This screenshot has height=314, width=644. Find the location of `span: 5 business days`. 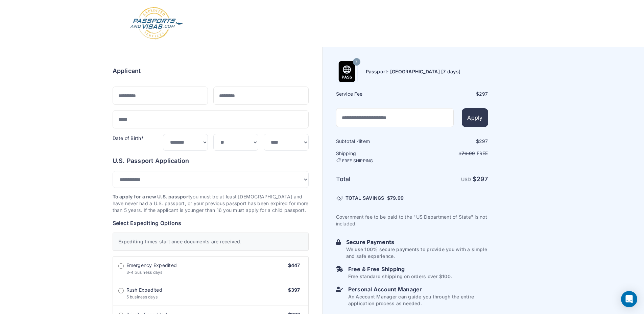

span: 5 business days is located at coordinates (142, 297).